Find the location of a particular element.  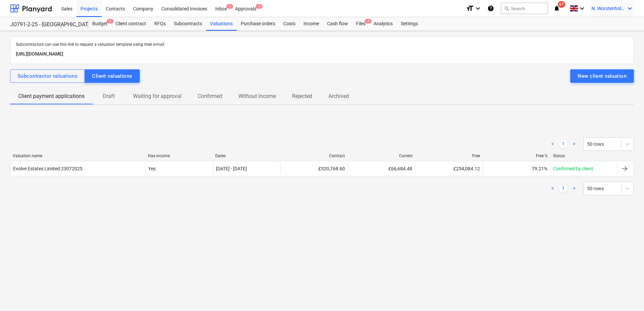

p: Without income is located at coordinates (257, 97).